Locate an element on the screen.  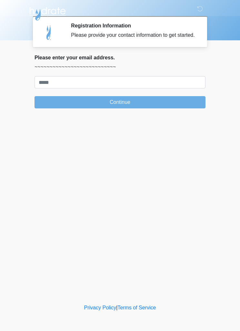
div: Please provide your contact information to get started. is located at coordinates (133, 35).